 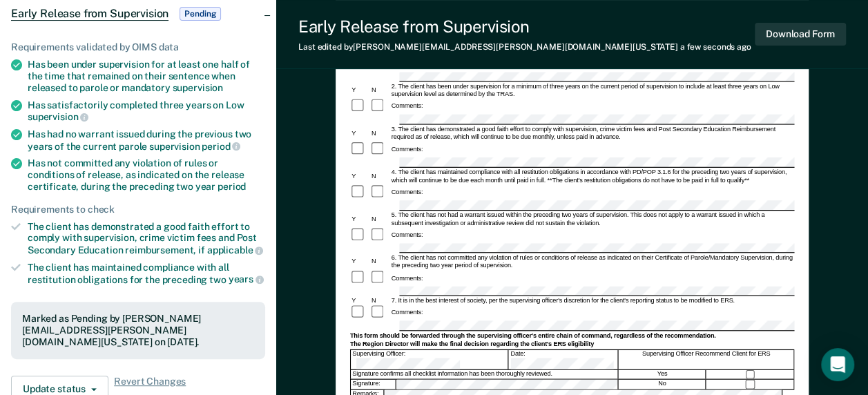 What do you see at coordinates (715, 47) in the screenshot?
I see `span: a few seconds ago` at bounding box center [715, 47].